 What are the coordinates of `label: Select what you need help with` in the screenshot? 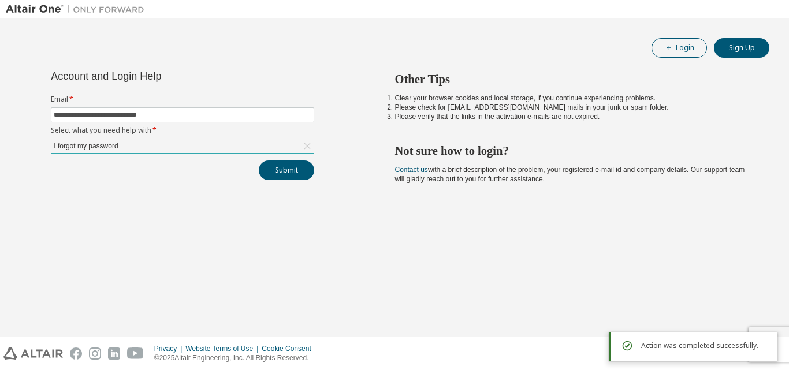 It's located at (182, 131).